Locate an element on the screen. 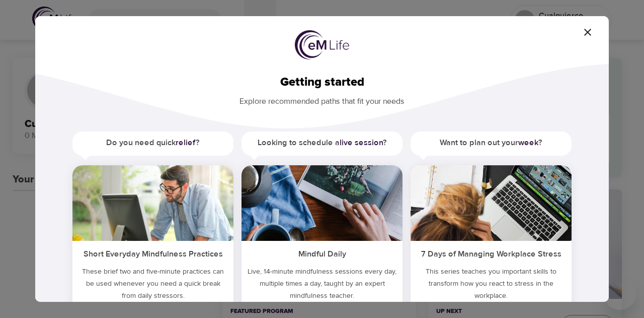  h5: Short Everyday Mindfulness Practices is located at coordinates (153, 253).